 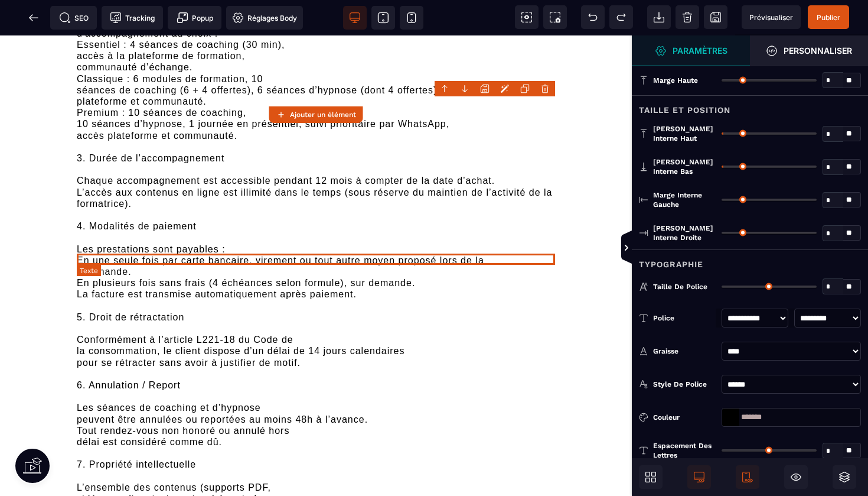 What do you see at coordinates (716, 17) in the screenshot?
I see `span: Enregistrer` at bounding box center [716, 17].